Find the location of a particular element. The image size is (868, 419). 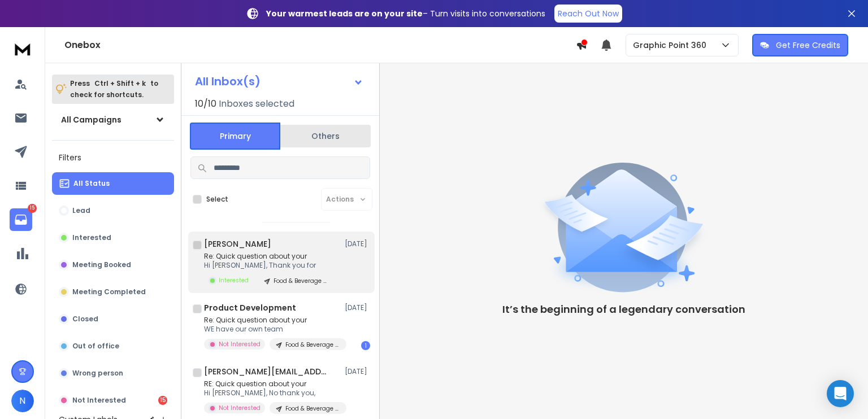

button: N is located at coordinates (22, 401).